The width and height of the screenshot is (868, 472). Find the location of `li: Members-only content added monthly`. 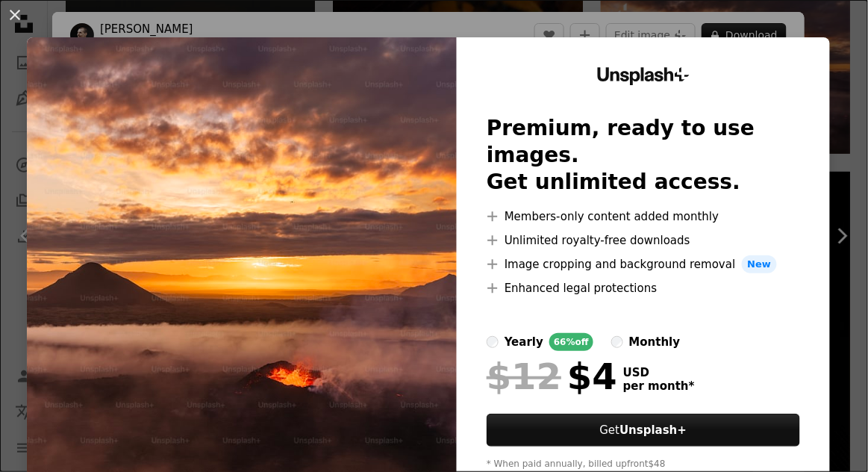

li: Members-only content added monthly is located at coordinates (643, 216).